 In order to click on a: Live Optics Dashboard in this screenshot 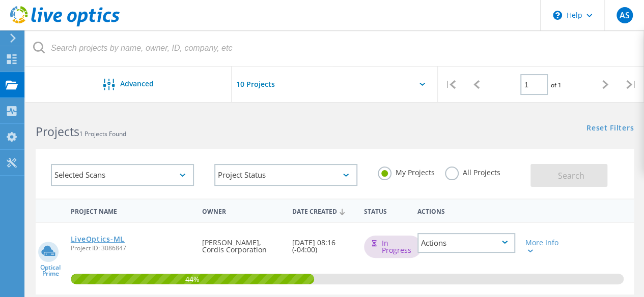, I will do `click(65, 25)`.